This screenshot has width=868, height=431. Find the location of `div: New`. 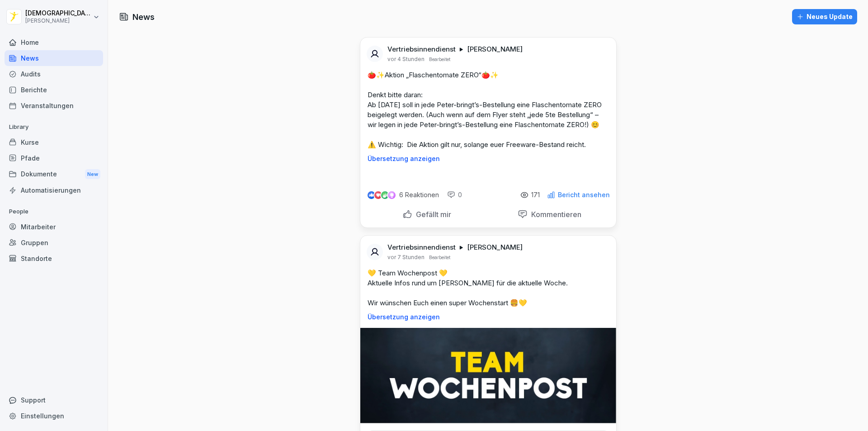

div: New is located at coordinates (93, 174).